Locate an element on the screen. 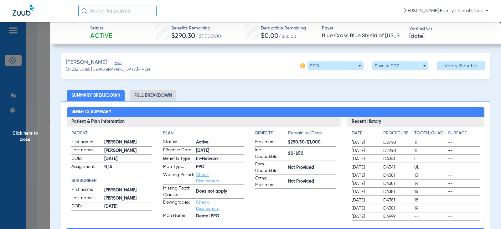  span: $290.30 is located at coordinates (183, 36).